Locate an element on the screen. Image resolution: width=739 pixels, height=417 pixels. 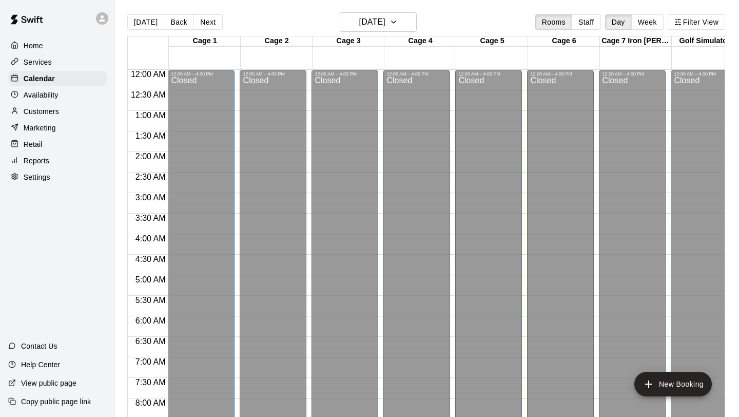
span: 6:30 AM is located at coordinates (150, 341).